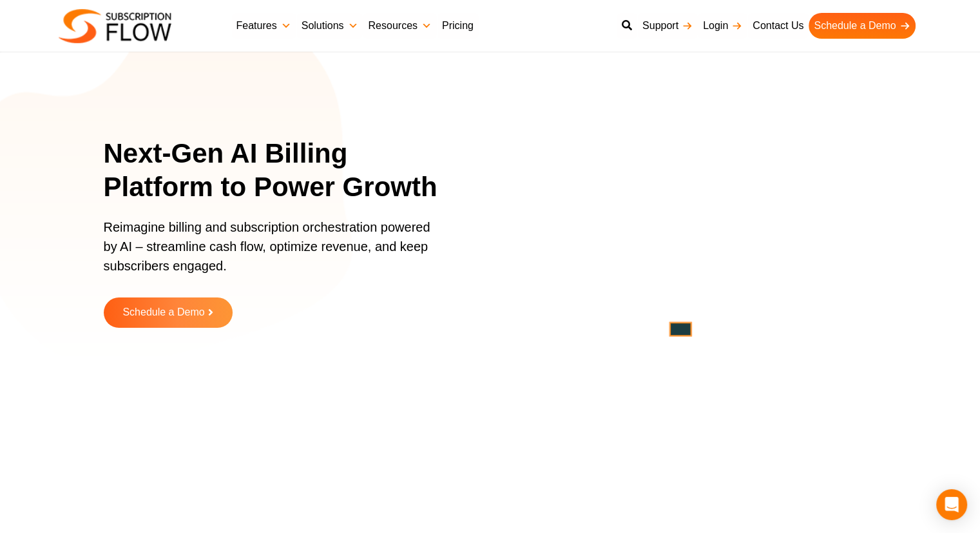 The height and width of the screenshot is (533, 980). I want to click on a: Login, so click(723, 26).